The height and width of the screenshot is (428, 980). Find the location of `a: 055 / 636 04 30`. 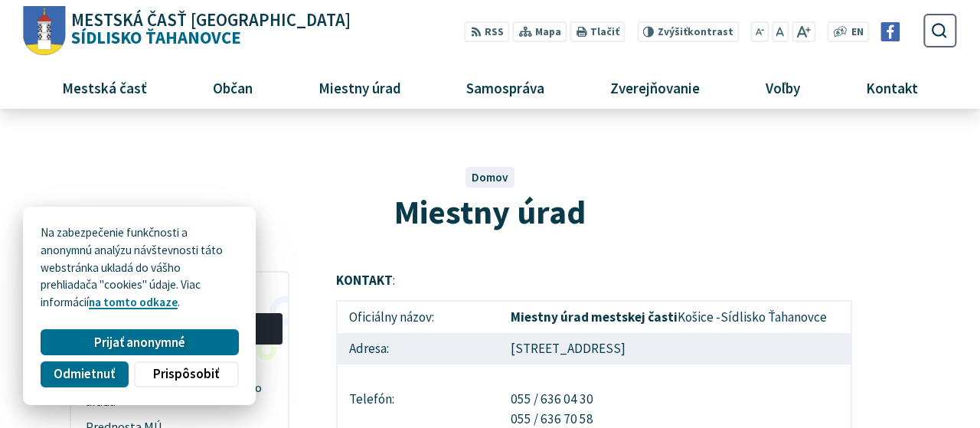

a: 055 / 636 04 30 is located at coordinates (552, 399).